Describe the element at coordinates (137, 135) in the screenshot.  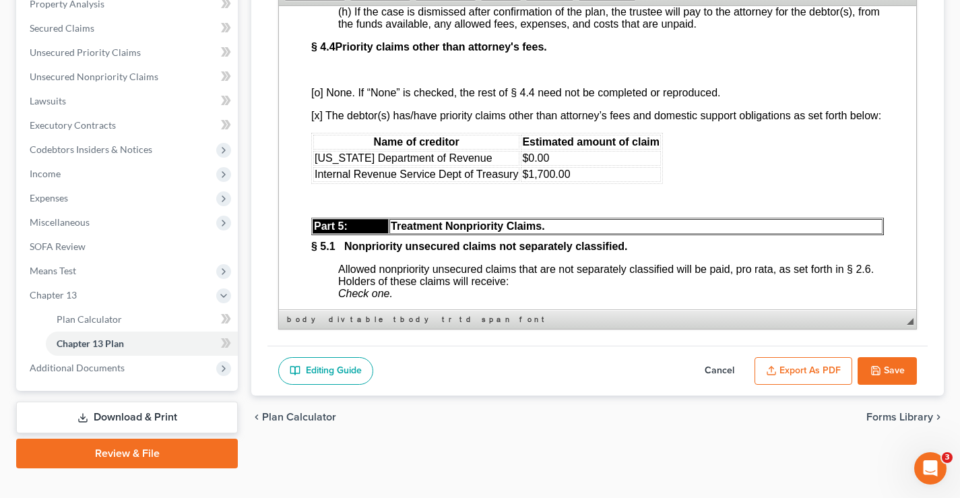
I see `font: Name of creditor` at that location.